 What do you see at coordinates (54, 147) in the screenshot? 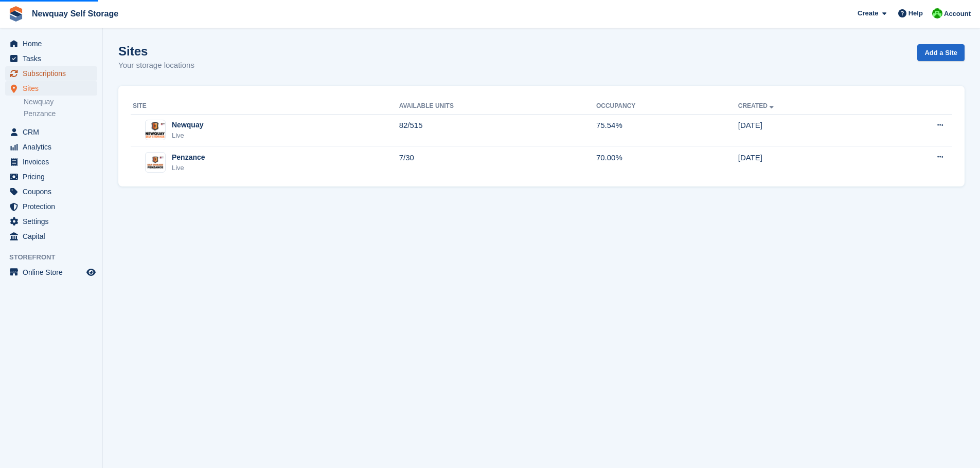
I see `span: Analytics` at bounding box center [54, 147].